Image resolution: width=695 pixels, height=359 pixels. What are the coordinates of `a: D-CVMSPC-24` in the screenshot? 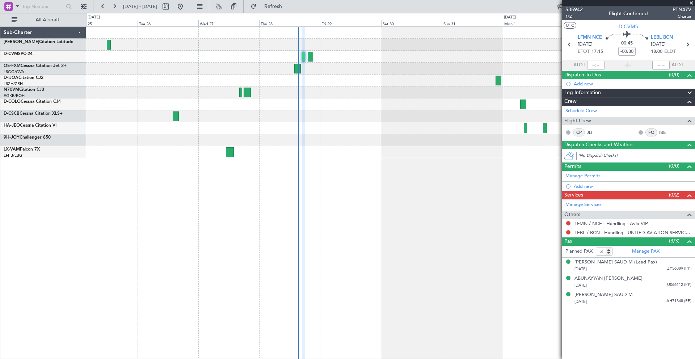 It's located at (18, 54).